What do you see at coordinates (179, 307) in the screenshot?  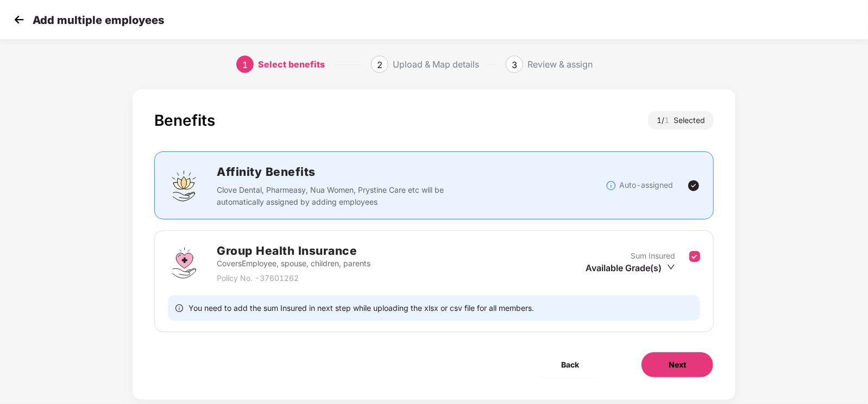 I see `span: info-circle` at bounding box center [179, 307].